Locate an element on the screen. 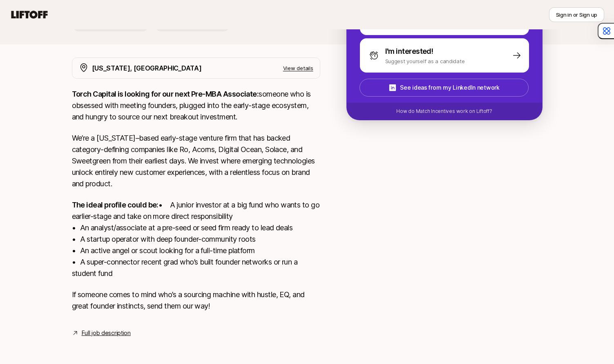 The width and height of the screenshot is (614, 364). p: I'm interested! is located at coordinates (409, 51).